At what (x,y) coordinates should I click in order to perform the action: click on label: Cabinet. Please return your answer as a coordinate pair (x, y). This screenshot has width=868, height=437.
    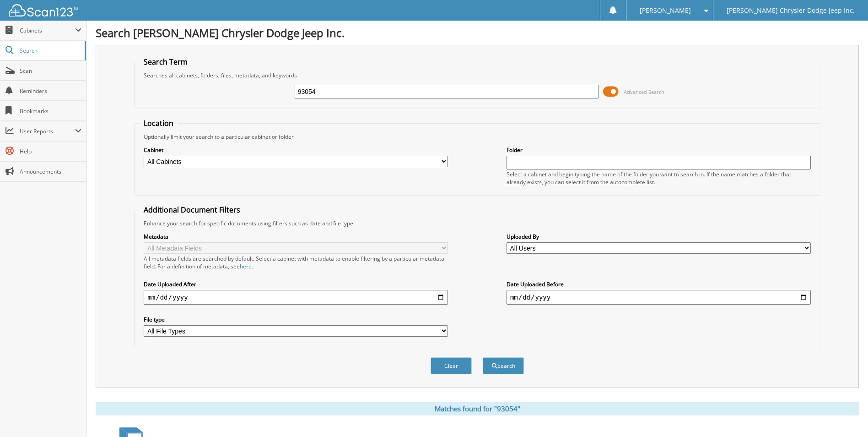
    Looking at the image, I should click on (296, 150).